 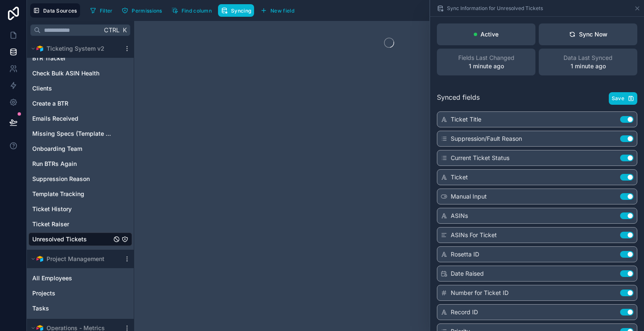 I want to click on span: New field, so click(x=282, y=10).